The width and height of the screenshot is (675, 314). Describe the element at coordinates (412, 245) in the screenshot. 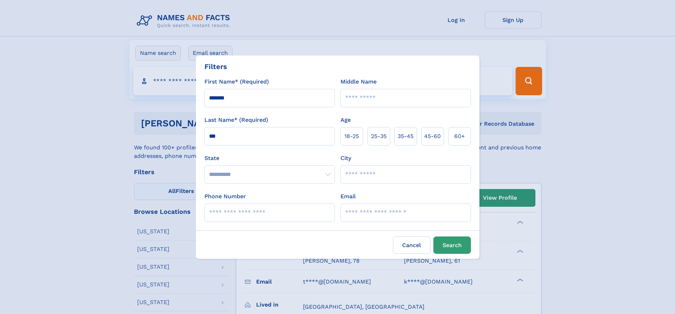

I see `label: Cancel` at that location.